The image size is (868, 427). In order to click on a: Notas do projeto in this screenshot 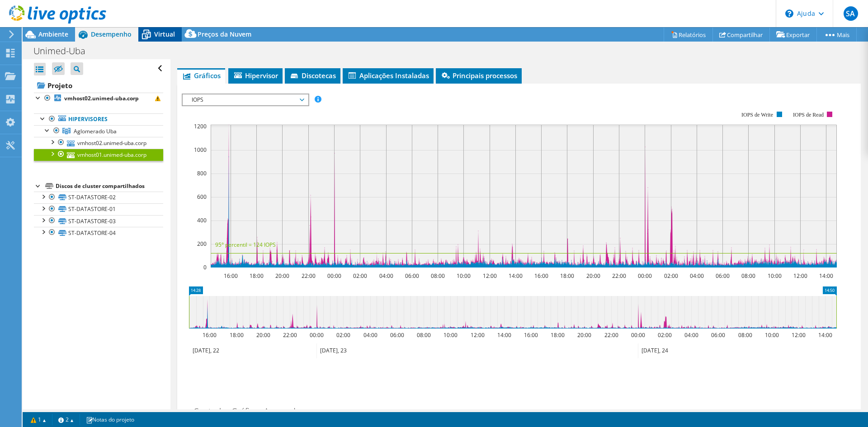, I will do `click(110, 419)`.